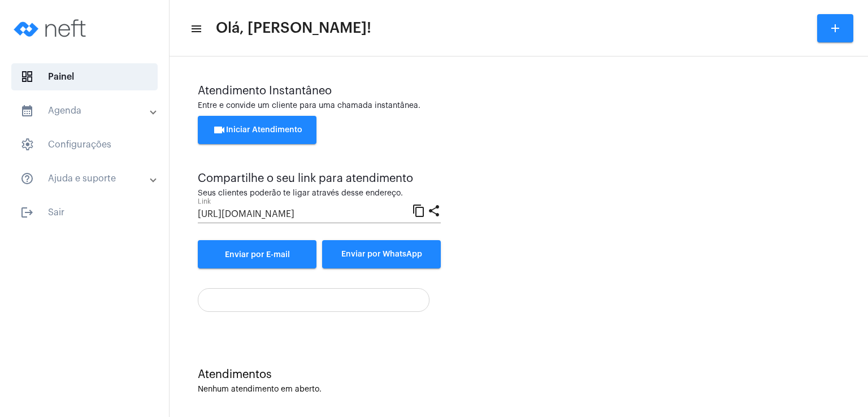 The height and width of the screenshot is (417, 868). What do you see at coordinates (84, 213) in the screenshot?
I see `span: Sair` at bounding box center [84, 213].